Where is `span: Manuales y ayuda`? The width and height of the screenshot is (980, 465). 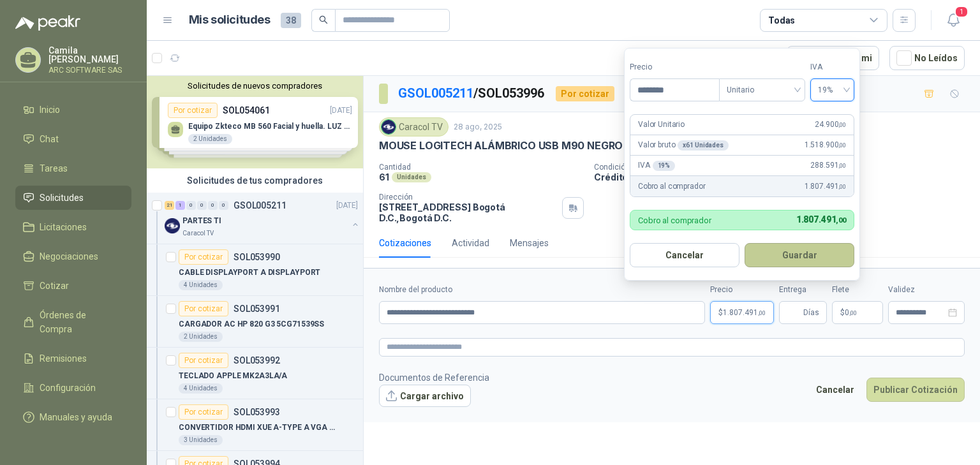
span: Manuales y ayuda is located at coordinates (76, 417).